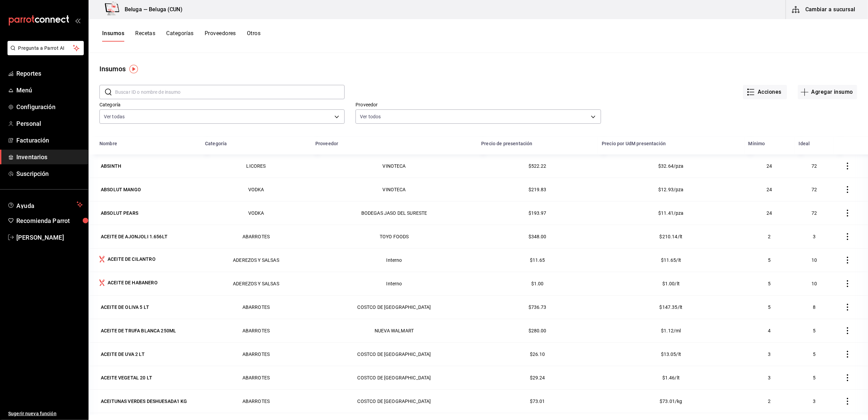 This screenshot has height=420, width=868. Describe the element at coordinates (46, 48) in the screenshot. I see `button: Pregunta a Parrot AI` at that location.